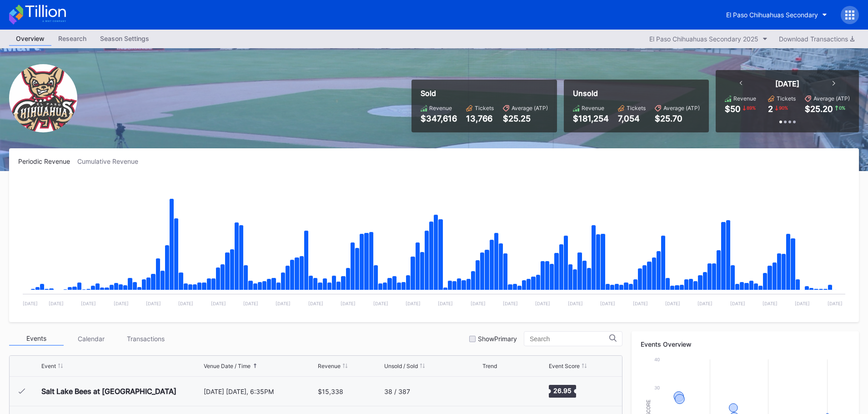 Image resolution: width=868 pixels, height=414 pixels. Describe the element at coordinates (751, 108) in the screenshot. I see `div: 89 %` at that location.